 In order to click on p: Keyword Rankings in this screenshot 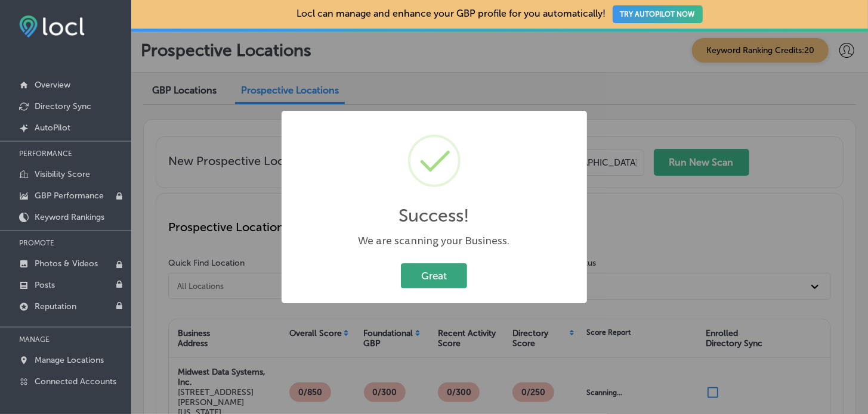, I will do `click(69, 217)`.